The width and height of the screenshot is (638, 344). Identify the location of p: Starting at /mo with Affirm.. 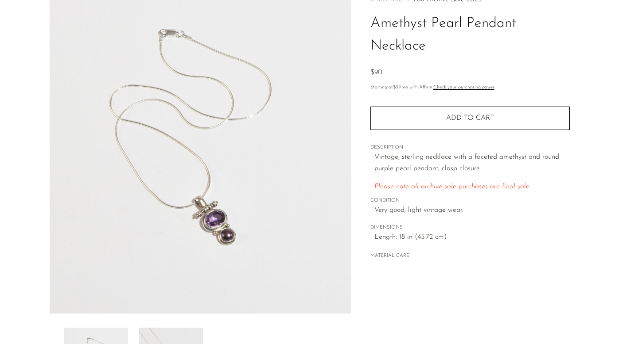
(470, 88).